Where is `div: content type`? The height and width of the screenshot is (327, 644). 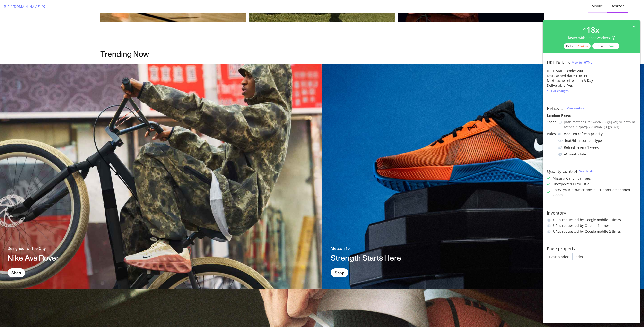
div: content type is located at coordinates (597, 141).